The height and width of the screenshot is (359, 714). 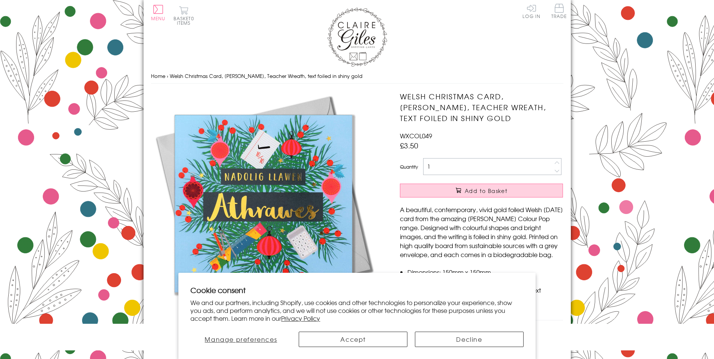 I want to click on span: 0 items, so click(x=185, y=21).